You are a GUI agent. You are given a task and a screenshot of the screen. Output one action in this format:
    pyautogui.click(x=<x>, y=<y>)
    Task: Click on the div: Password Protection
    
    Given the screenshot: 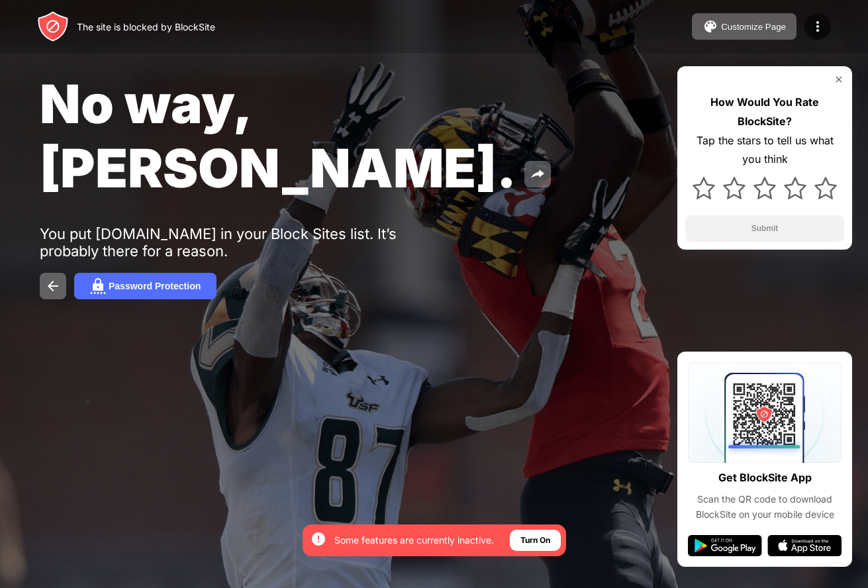 What is the action you would take?
    pyautogui.click(x=155, y=286)
    